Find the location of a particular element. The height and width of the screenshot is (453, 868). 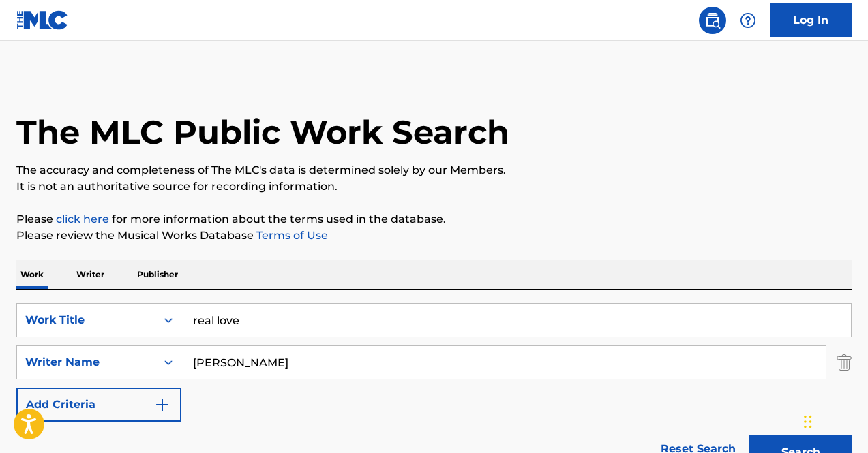

a: click here is located at coordinates (82, 219).